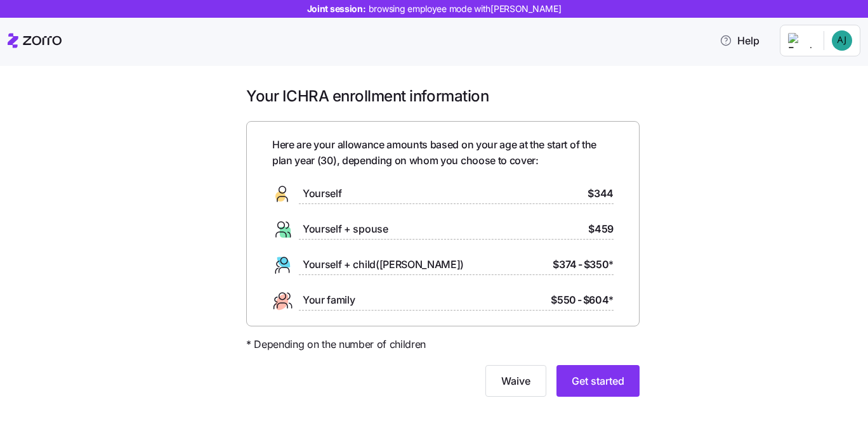  What do you see at coordinates (443, 96) in the screenshot?
I see `h1: Your ICHRA enrollment information` at bounding box center [443, 96].